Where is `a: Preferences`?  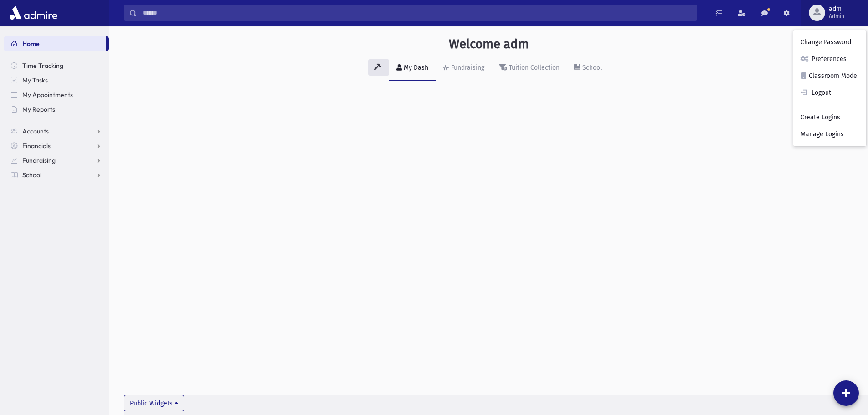
a: Preferences is located at coordinates (830, 59).